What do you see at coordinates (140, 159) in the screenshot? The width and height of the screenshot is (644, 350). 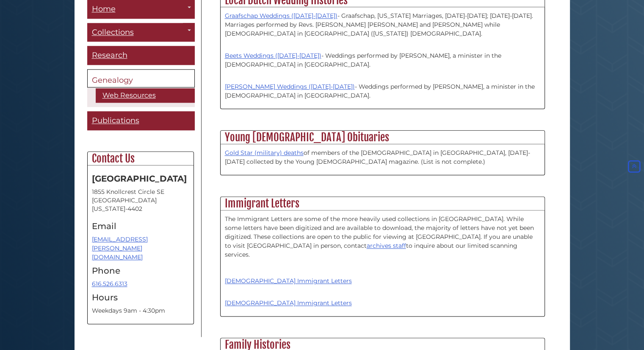 I see `h2: Contact Us` at bounding box center [140, 159].